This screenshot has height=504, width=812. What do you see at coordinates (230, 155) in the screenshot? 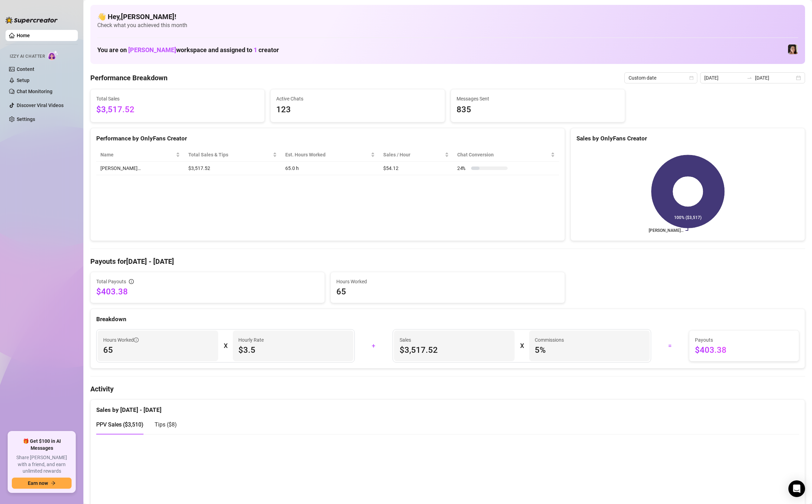
I see `span: Total Sales & Tips` at bounding box center [230, 155].